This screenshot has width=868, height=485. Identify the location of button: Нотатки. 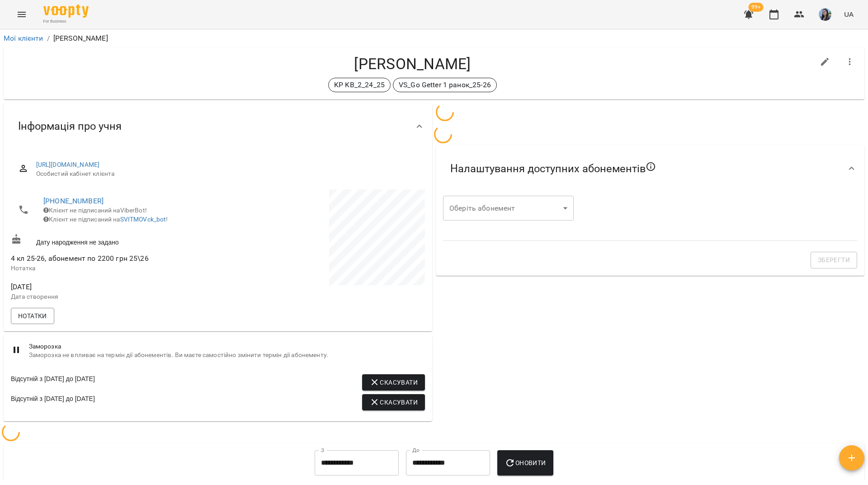
(33, 316).